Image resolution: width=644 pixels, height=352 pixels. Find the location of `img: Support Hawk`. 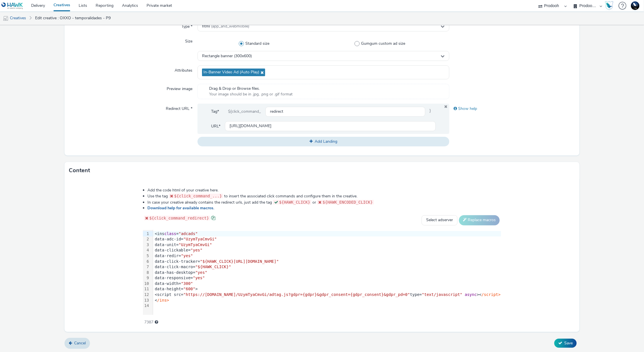

img: Support Hawk is located at coordinates (635, 5).